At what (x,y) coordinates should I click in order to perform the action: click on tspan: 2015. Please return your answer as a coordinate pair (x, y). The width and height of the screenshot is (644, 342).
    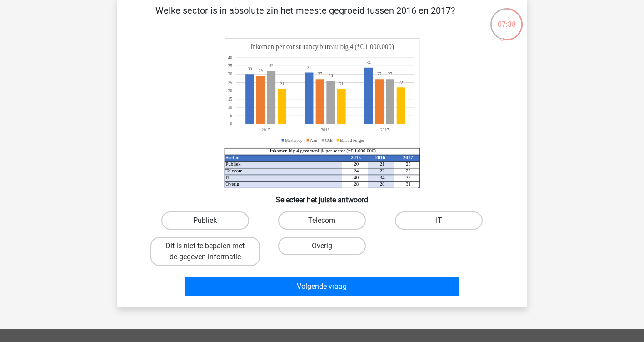
    Looking at the image, I should click on (356, 157).